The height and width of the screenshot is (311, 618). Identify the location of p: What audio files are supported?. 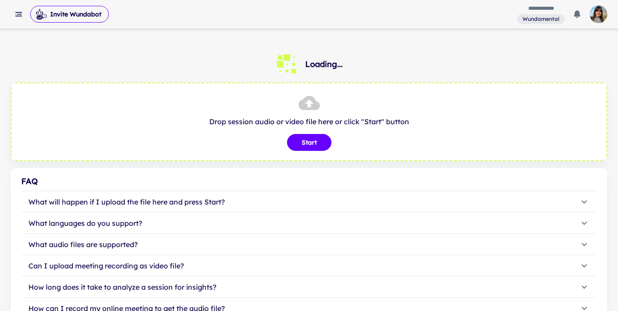
(83, 245).